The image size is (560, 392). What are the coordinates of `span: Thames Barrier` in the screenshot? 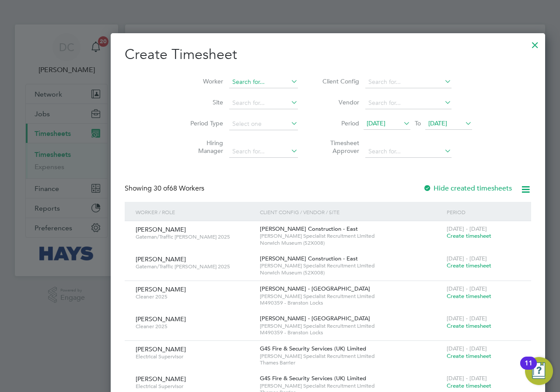 It's located at (351, 363).